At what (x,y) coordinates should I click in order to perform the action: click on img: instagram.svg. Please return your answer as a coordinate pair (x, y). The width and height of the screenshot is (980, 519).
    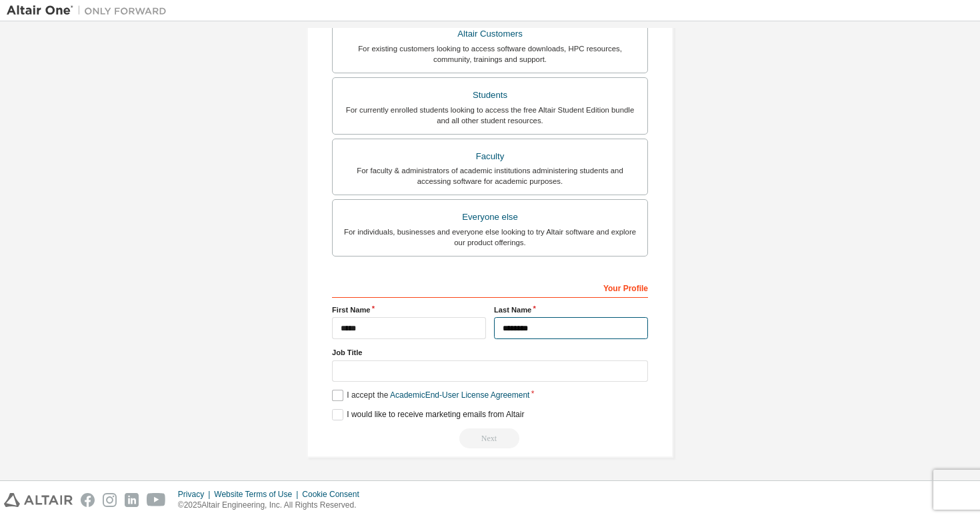
    Looking at the image, I should click on (109, 500).